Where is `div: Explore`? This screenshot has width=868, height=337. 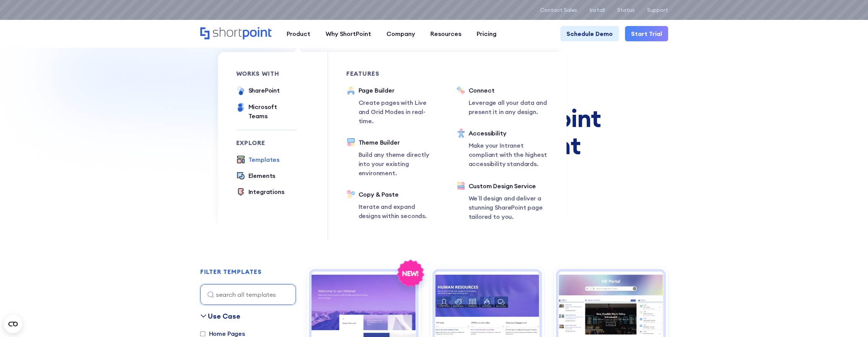 div: Explore is located at coordinates (266, 142).